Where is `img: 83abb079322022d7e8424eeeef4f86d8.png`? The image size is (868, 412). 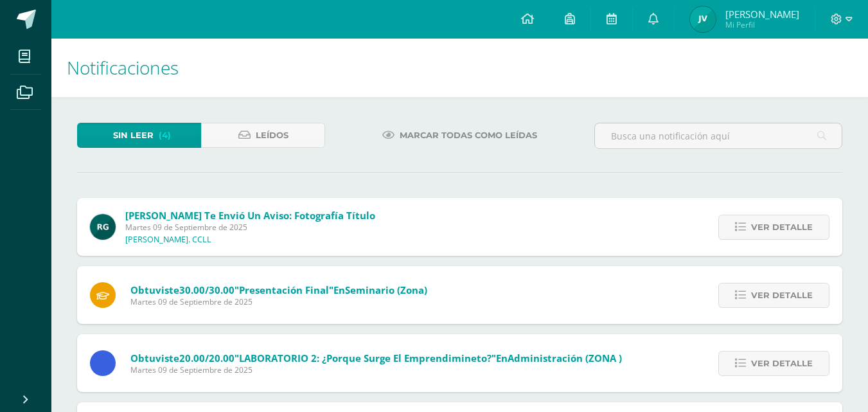
img: 83abb079322022d7e8424eeeef4f86d8.png is located at coordinates (703, 20).